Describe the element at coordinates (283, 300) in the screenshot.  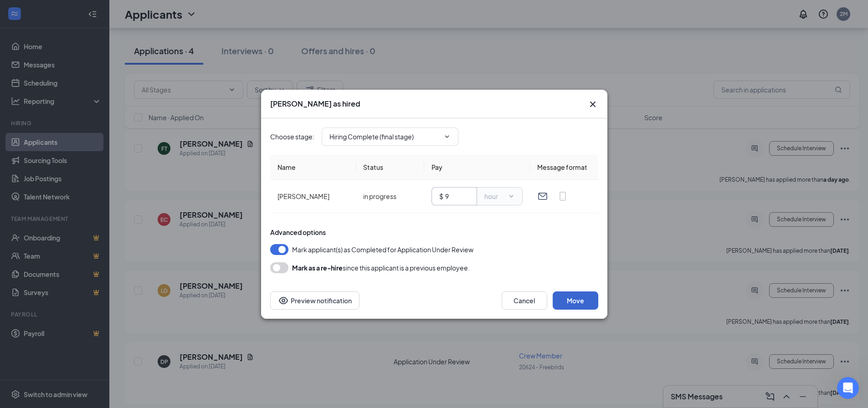
I see `svg: Eye` at that location.